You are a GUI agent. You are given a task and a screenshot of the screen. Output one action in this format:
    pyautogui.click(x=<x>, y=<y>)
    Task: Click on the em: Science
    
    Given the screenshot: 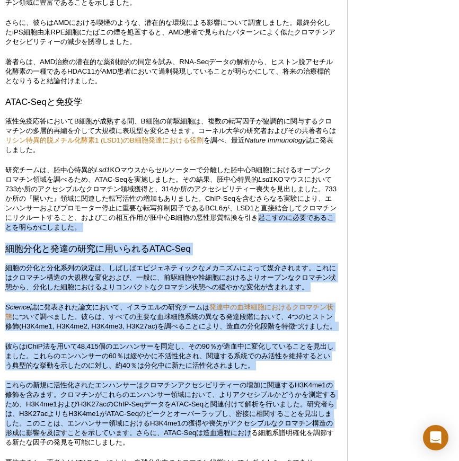 What is the action you would take?
    pyautogui.click(x=17, y=307)
    